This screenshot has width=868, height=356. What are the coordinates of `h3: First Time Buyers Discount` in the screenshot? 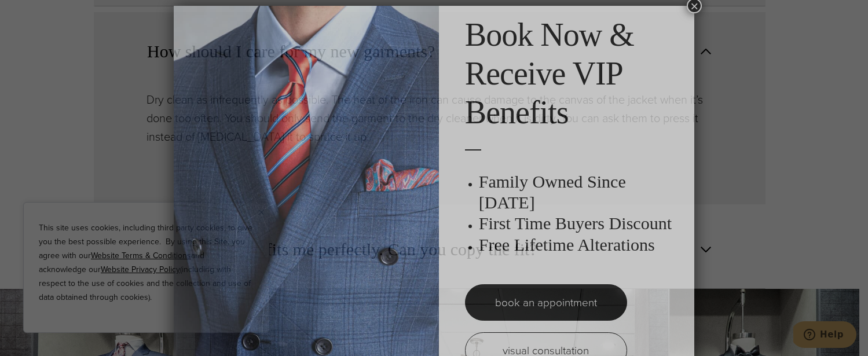 It's located at (581, 224).